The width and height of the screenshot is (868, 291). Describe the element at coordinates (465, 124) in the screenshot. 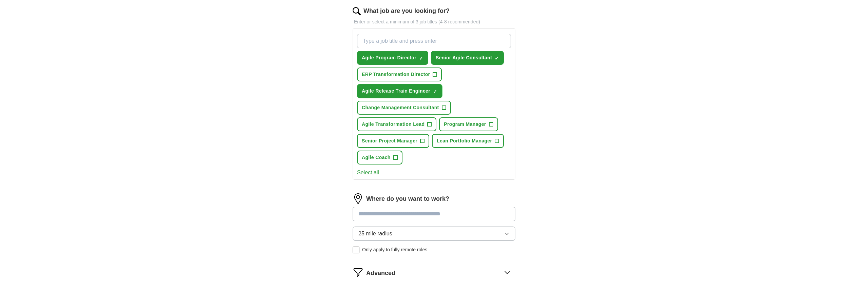

I see `span: Program Manager` at that location.